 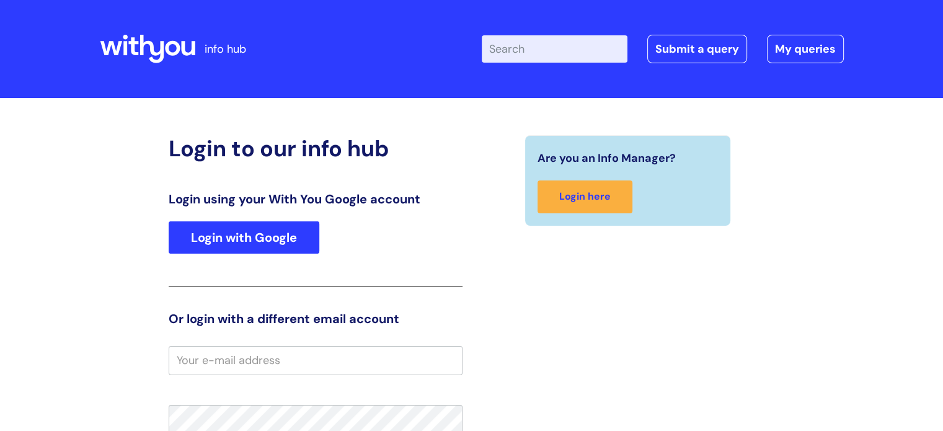 I want to click on h3: Login using your With You Google account, so click(x=315, y=199).